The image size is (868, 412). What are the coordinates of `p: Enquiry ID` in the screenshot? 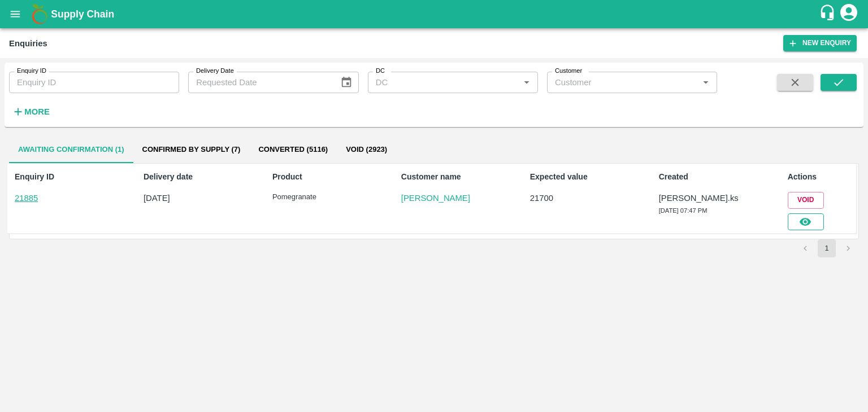 It's located at (48, 177).